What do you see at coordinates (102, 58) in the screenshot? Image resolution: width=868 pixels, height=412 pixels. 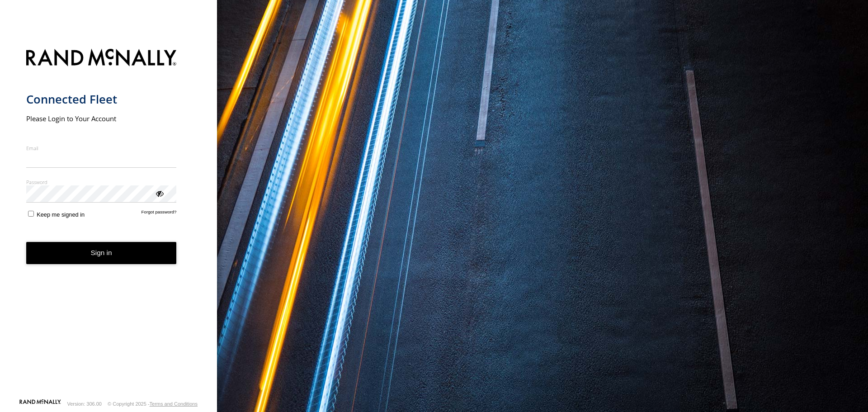 I see `img: Rand McNally` at bounding box center [102, 58].